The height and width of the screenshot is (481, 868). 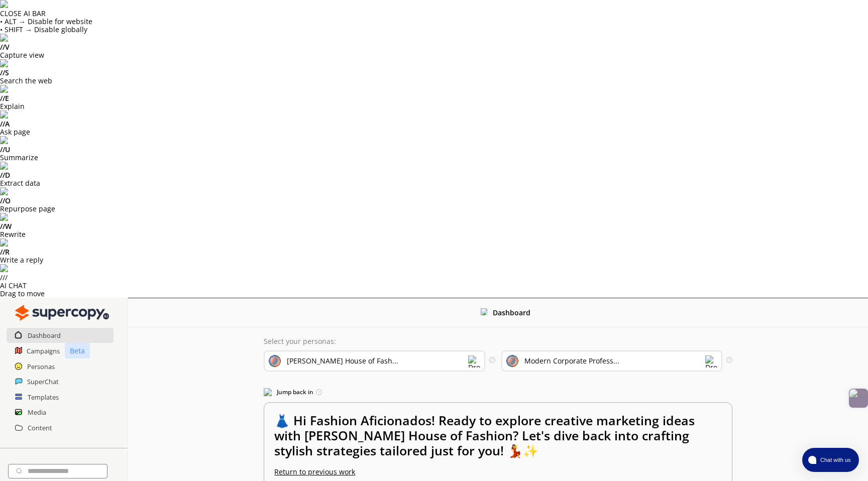 What do you see at coordinates (40, 367) in the screenshot?
I see `h2: Personas` at bounding box center [40, 367].